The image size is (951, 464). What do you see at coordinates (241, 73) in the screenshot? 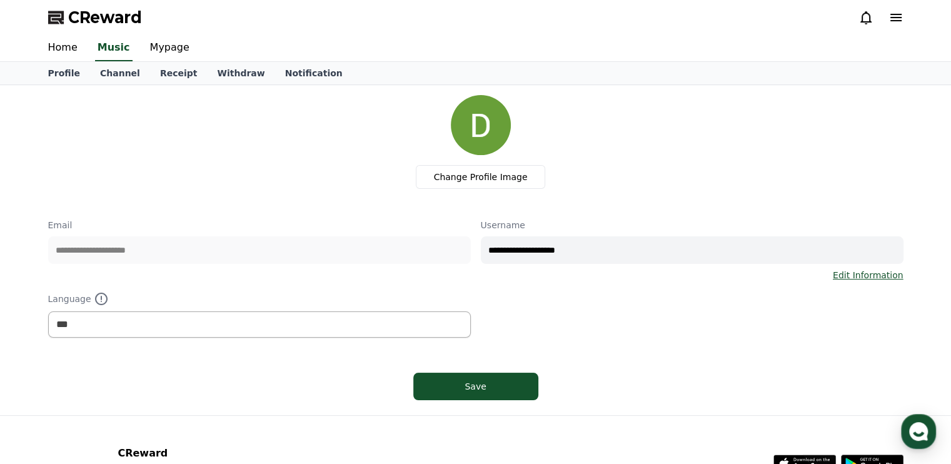
I see `a: Withdraw` at bounding box center [241, 73].